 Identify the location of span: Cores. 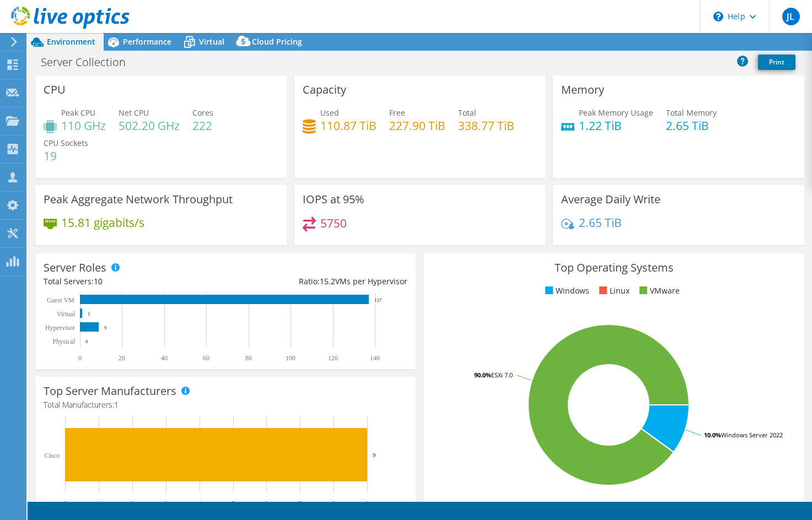
(203, 113).